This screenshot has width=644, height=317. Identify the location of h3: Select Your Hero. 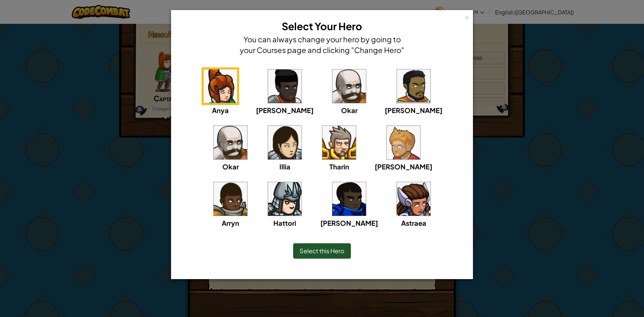
(322, 26).